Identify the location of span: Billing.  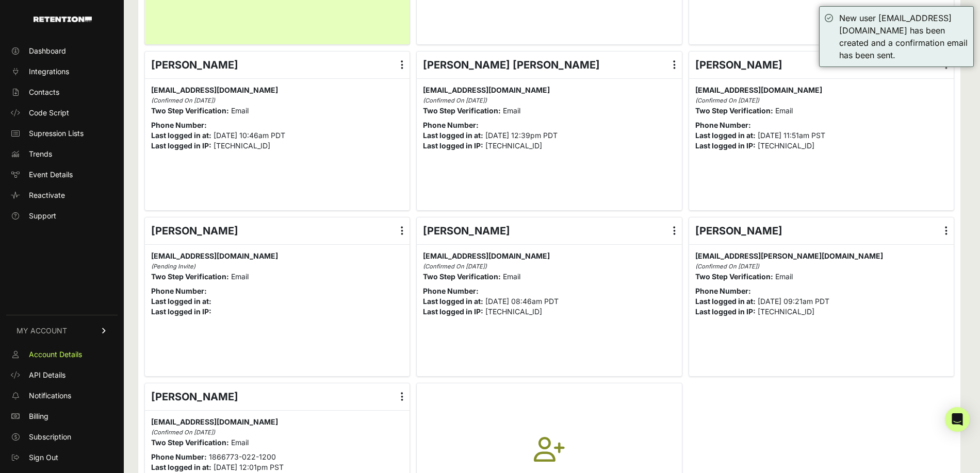
(38, 417).